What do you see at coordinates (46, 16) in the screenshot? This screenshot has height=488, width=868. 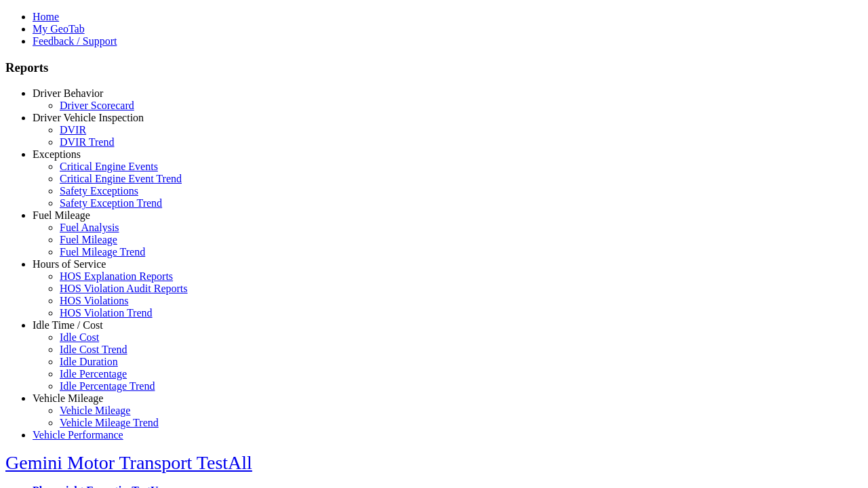 I see `a: Home` at bounding box center [46, 16].